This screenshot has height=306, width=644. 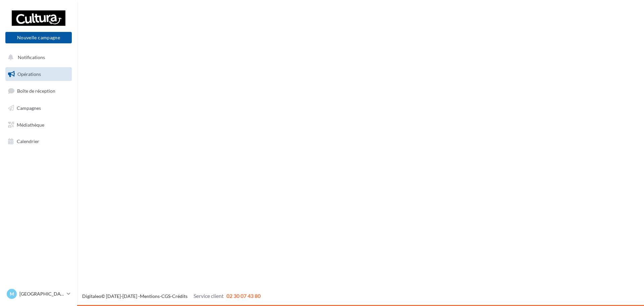 I want to click on span: Service client, so click(x=209, y=296).